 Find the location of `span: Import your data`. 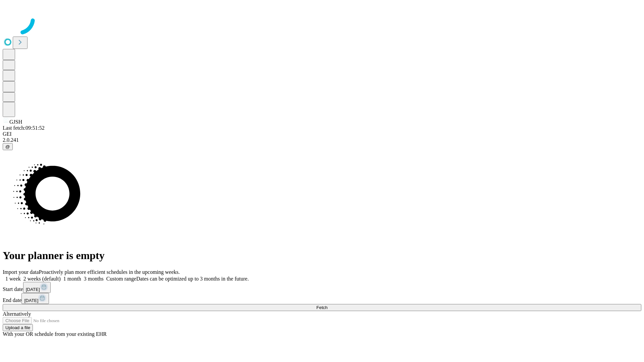

span: Import your data is located at coordinates (21, 272).